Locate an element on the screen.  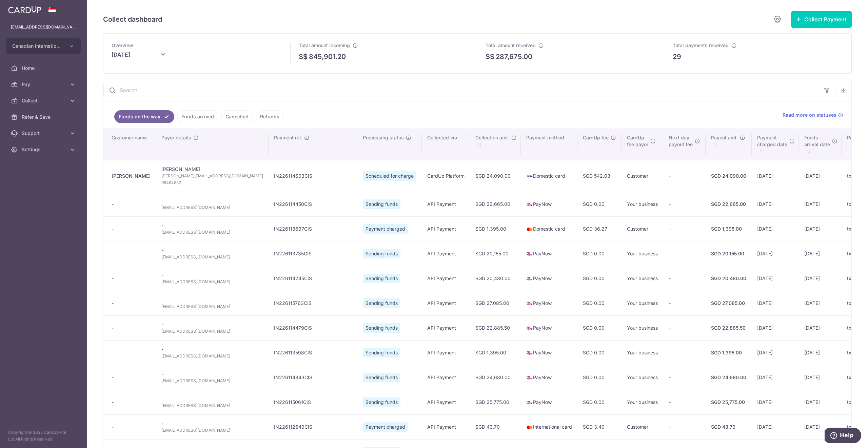
th: Customer name is located at coordinates (130, 144).